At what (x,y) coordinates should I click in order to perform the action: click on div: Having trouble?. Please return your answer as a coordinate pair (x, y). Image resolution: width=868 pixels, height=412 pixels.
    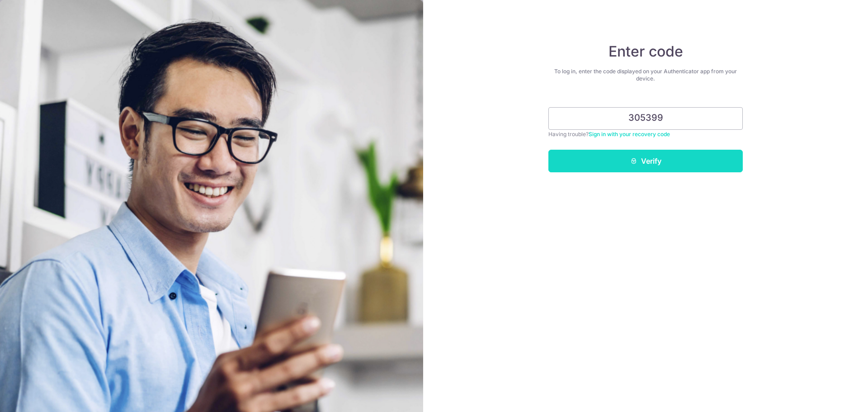
    Looking at the image, I should click on (646, 134).